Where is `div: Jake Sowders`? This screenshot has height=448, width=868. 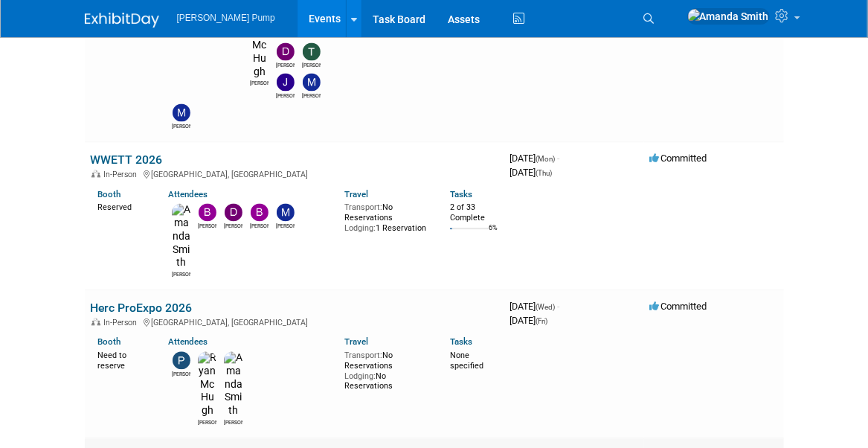
div: Jake Sowders is located at coordinates (285, 95).